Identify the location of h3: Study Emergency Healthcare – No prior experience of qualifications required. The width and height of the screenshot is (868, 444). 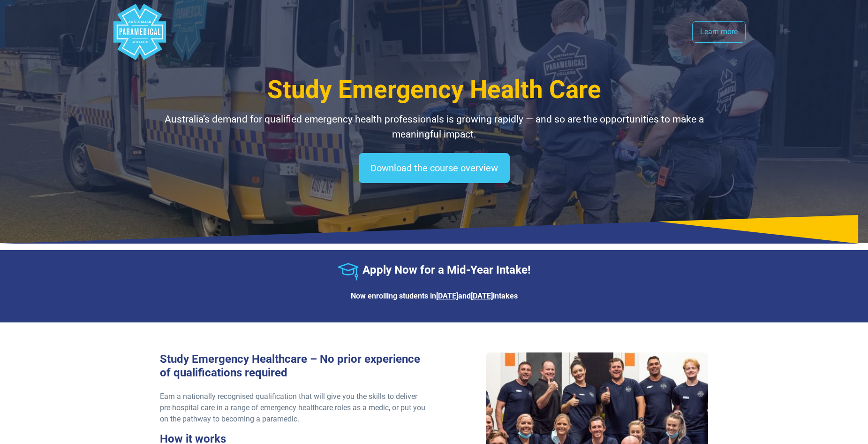
(294, 365).